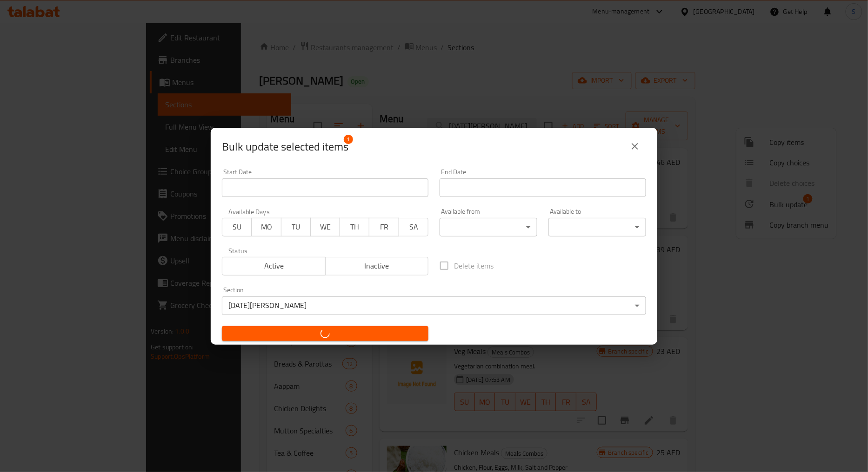  Describe the element at coordinates (377, 266) in the screenshot. I see `span: Inactive` at that location.